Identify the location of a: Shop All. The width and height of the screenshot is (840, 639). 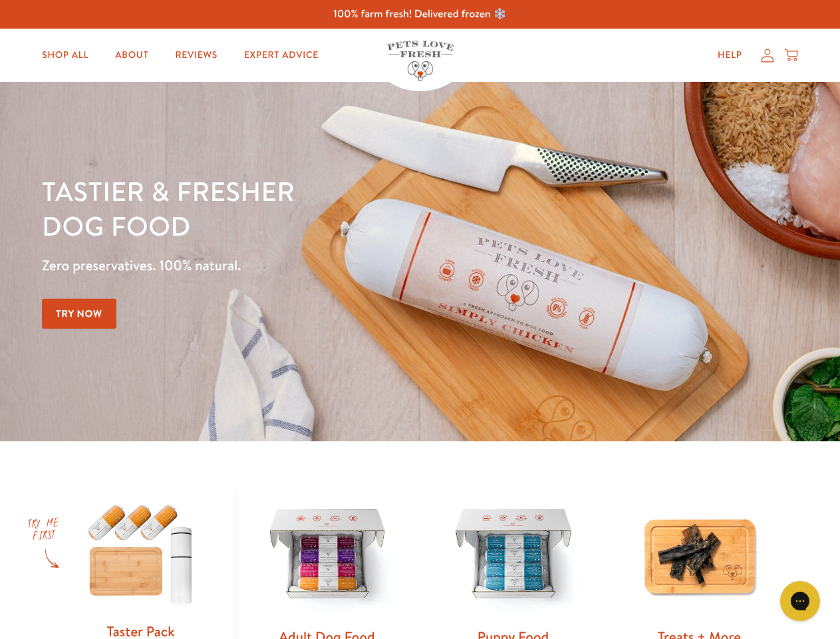
(65, 55).